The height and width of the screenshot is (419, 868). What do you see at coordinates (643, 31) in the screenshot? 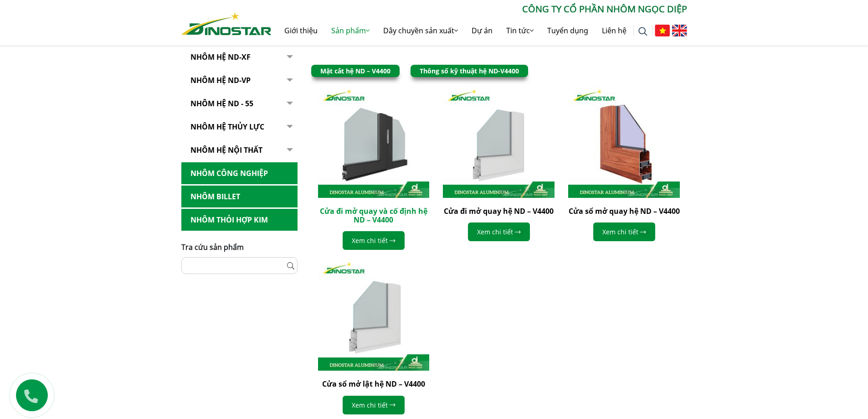
I see `img: search` at bounding box center [643, 31].